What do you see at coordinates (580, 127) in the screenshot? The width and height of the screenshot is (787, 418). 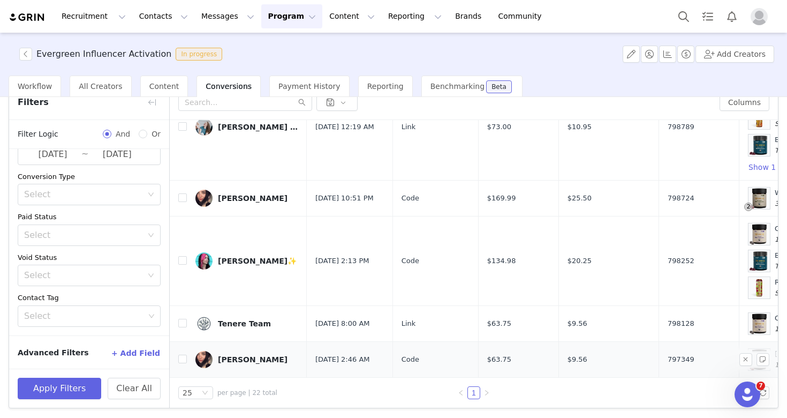 I see `span: $10.95` at bounding box center [580, 127].